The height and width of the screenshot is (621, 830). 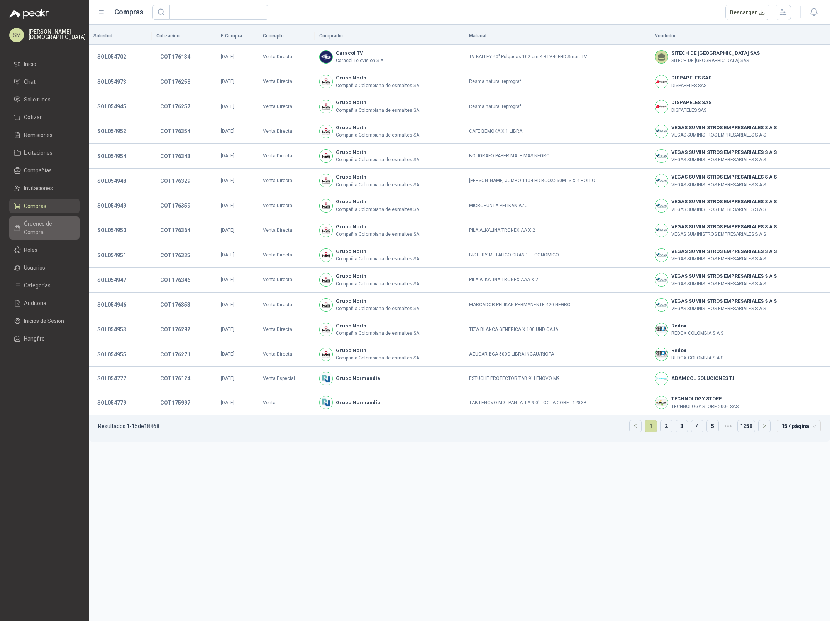 What do you see at coordinates (112, 230) in the screenshot?
I see `button: SOL054950` at bounding box center [112, 230].